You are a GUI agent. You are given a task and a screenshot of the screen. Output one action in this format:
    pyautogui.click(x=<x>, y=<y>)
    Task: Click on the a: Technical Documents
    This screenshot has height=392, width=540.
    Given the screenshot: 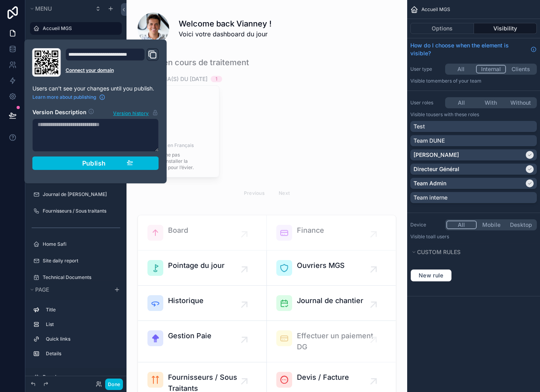 What is the action you would take?
    pyautogui.click(x=80, y=277)
    